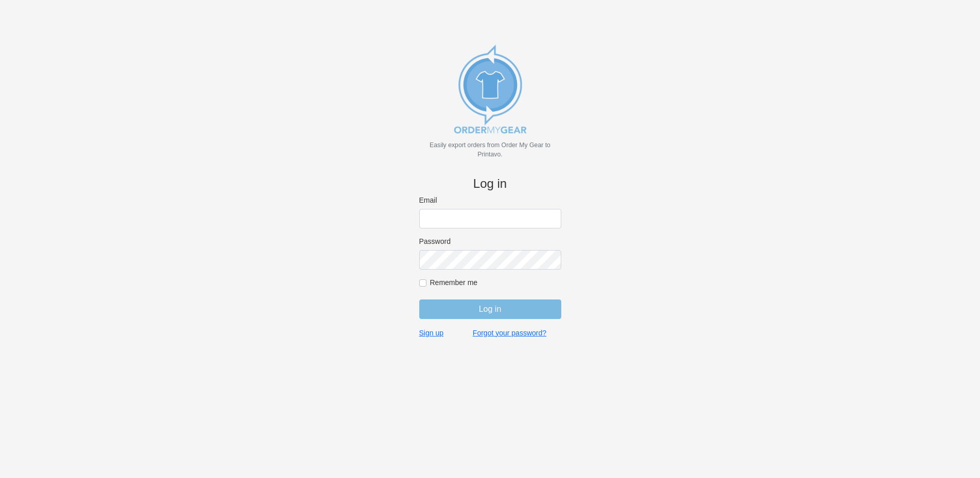 This screenshot has height=478, width=980. Describe the element at coordinates (490, 89) in the screenshot. I see `img: new_omg_export_logo-652582c309f788888370c3373ec495a74b7b3fc93c8838f76510ecd25890bcc4.png` at that location.